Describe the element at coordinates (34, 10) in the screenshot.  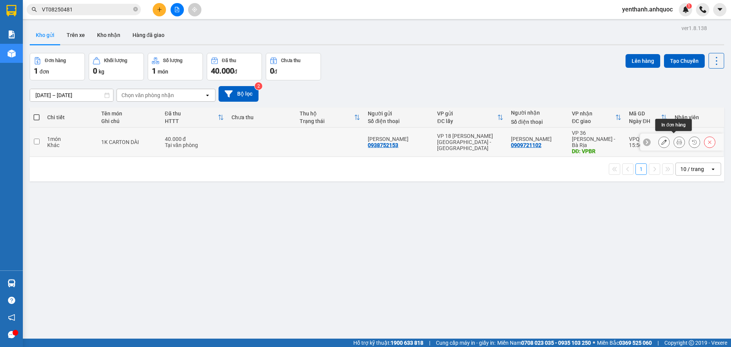
I see `span: search` at that location.